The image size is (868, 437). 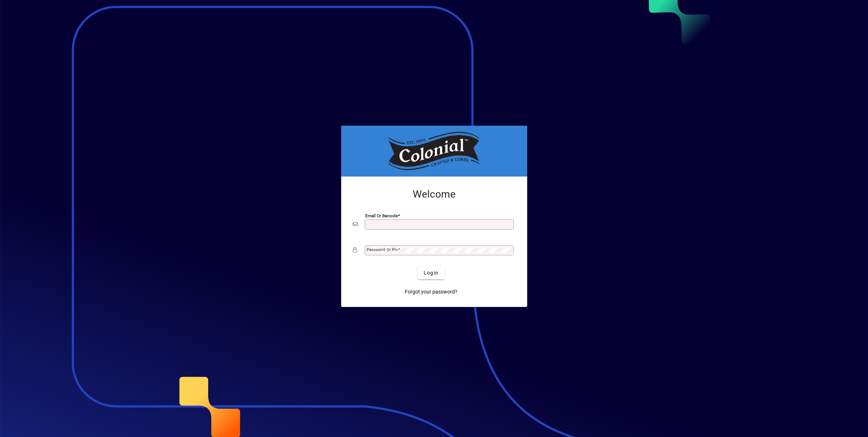 I want to click on mat-label: Password or Pin, so click(x=382, y=249).